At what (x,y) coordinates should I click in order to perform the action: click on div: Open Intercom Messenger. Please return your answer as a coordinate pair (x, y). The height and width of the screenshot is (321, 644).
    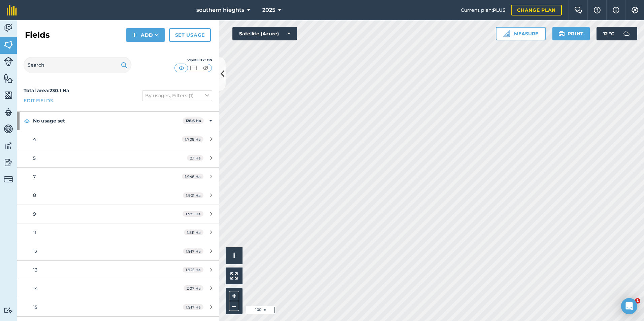
    Looking at the image, I should click on (629, 306).